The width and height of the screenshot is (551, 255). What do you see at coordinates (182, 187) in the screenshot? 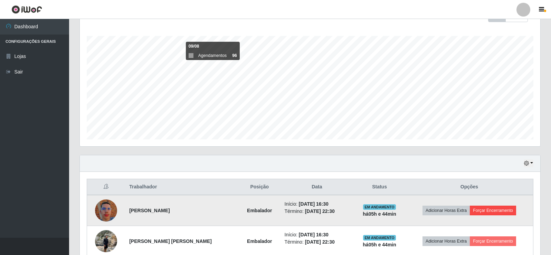
I see `th: Trabalhador` at bounding box center [182, 187].